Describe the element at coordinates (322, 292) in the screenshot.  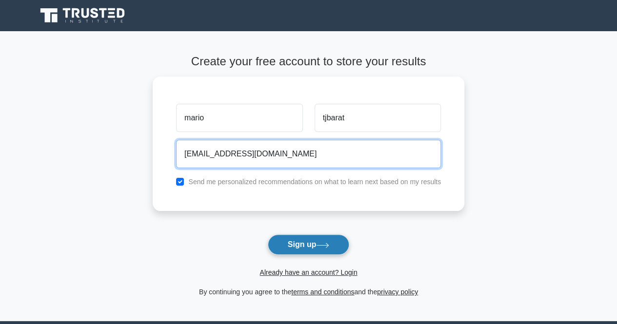
I see `a: terms and conditions` at that location.